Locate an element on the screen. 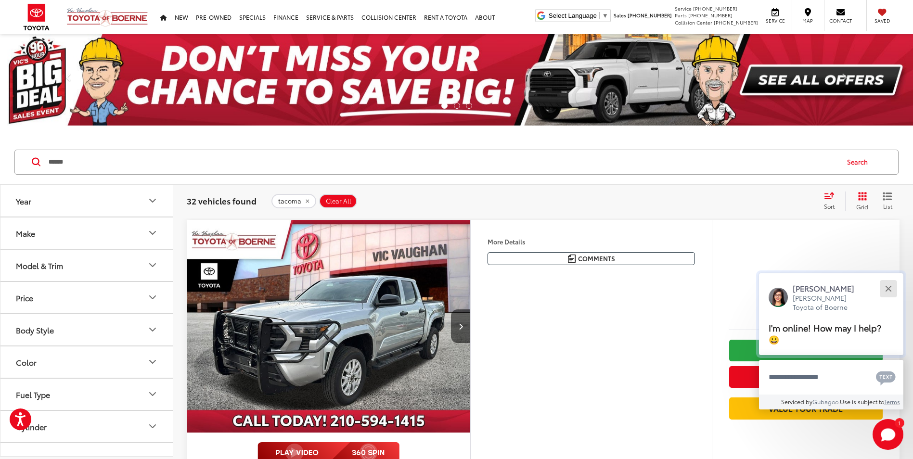 The image size is (913, 459). button: Clear All is located at coordinates (338, 201).